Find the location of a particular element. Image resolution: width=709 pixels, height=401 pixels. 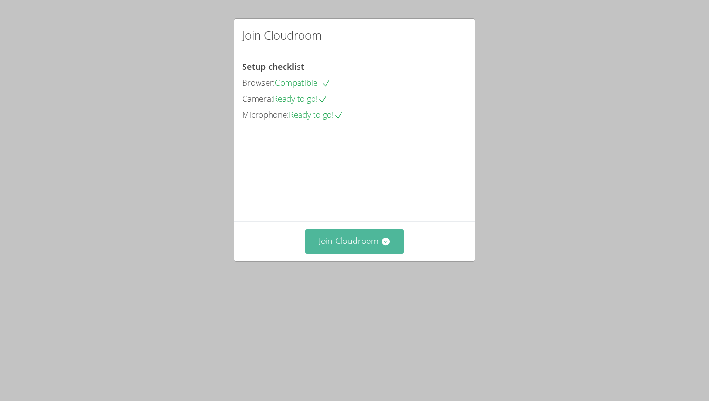

button: Join Cloudroom is located at coordinates (354, 241).